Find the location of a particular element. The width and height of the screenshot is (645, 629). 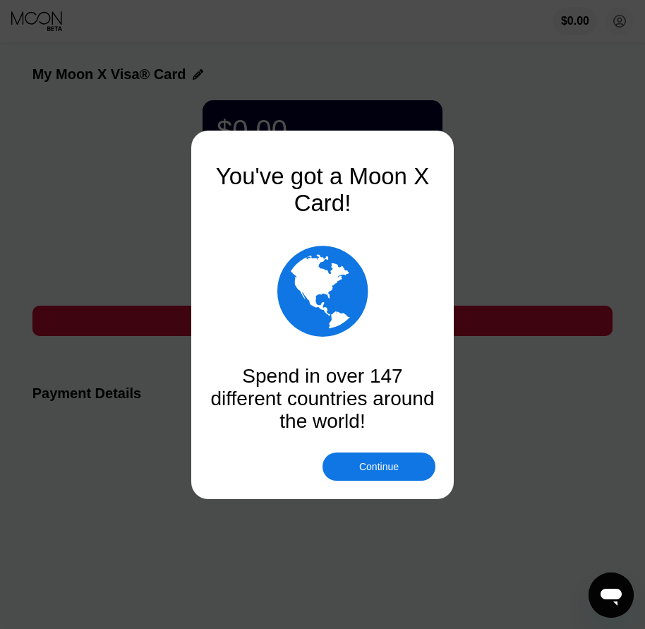

div: Continue is located at coordinates (379, 467).